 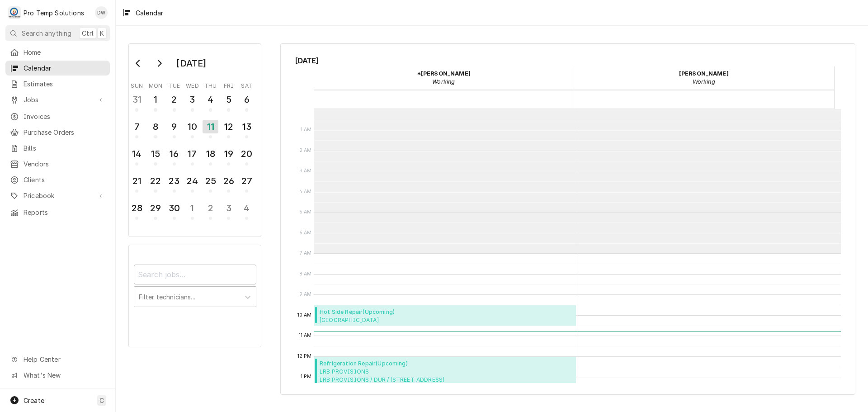 What do you see at coordinates (304, 356) in the screenshot?
I see `span: 12 PM` at bounding box center [304, 356].